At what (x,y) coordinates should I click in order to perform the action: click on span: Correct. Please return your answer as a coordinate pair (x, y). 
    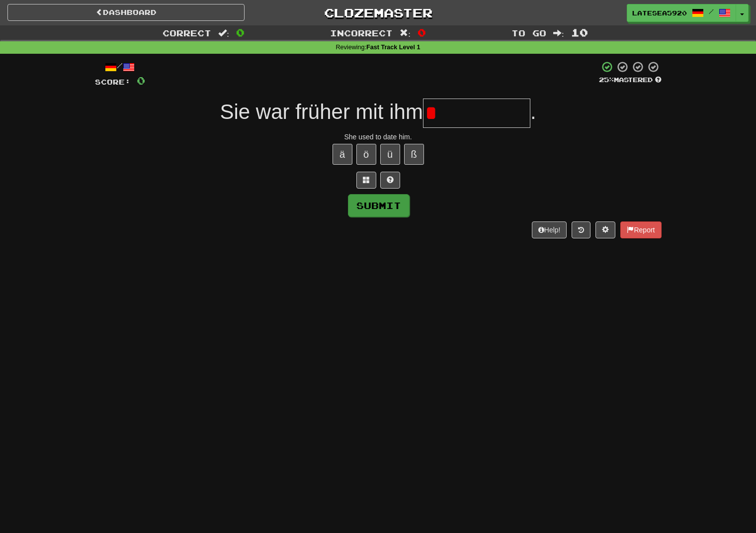
    Looking at the image, I should click on (187, 33).